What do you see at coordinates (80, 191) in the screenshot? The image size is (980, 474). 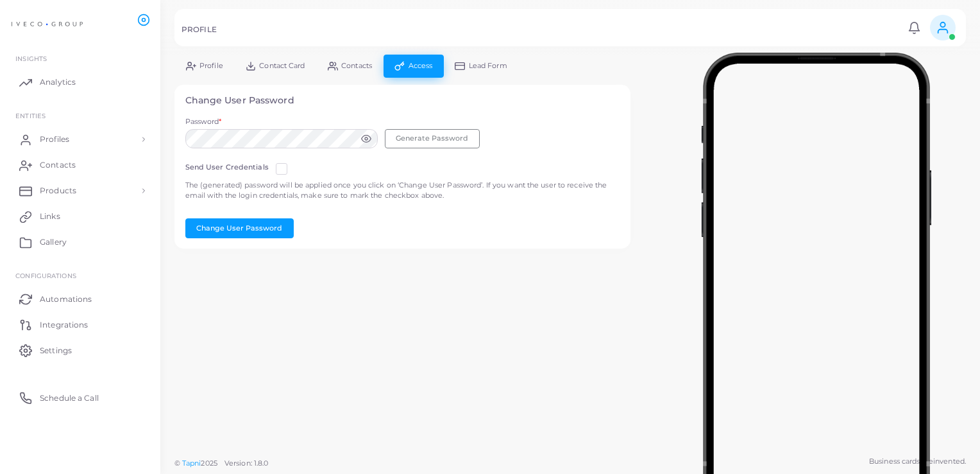 I see `a: Products` at bounding box center [80, 191].